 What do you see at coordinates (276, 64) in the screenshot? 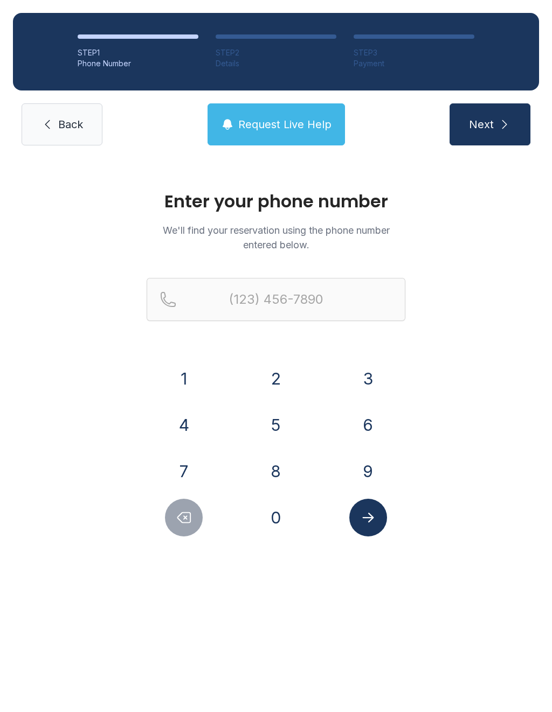
I see `div: Details` at bounding box center [276, 64].